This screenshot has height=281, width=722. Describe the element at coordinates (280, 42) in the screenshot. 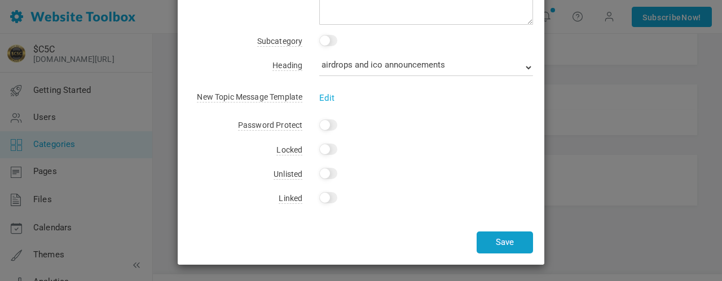

I see `span: Subcategory` at that location.